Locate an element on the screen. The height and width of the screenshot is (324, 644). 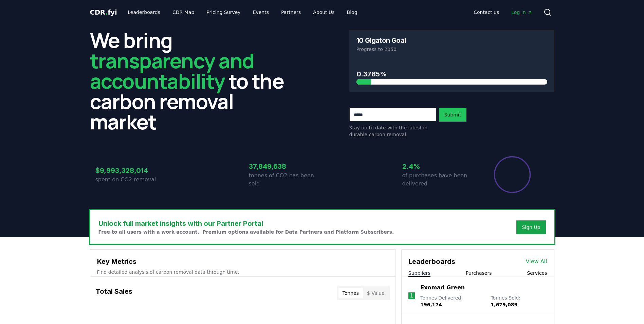
div: Percentage of sales delivered is located at coordinates (513, 175).